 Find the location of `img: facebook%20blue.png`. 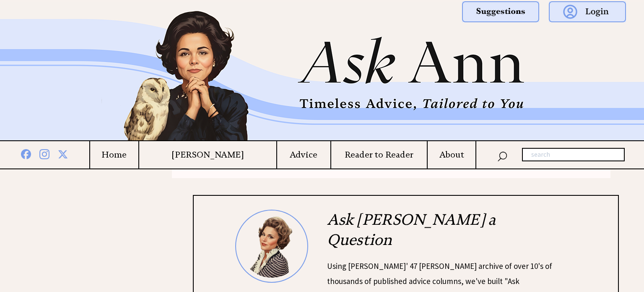

img: facebook%20blue.png is located at coordinates (26, 153).